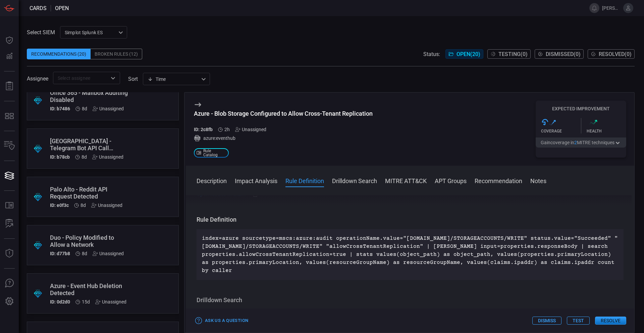 The image size is (644, 333). I want to click on button: Rule Catalog, so click(10, 206).